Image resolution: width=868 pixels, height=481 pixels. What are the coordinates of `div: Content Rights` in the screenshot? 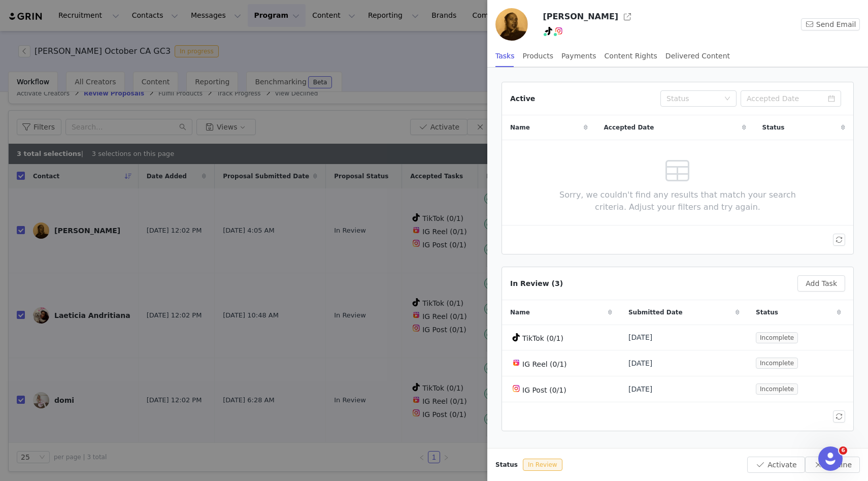 It's located at (631, 56).